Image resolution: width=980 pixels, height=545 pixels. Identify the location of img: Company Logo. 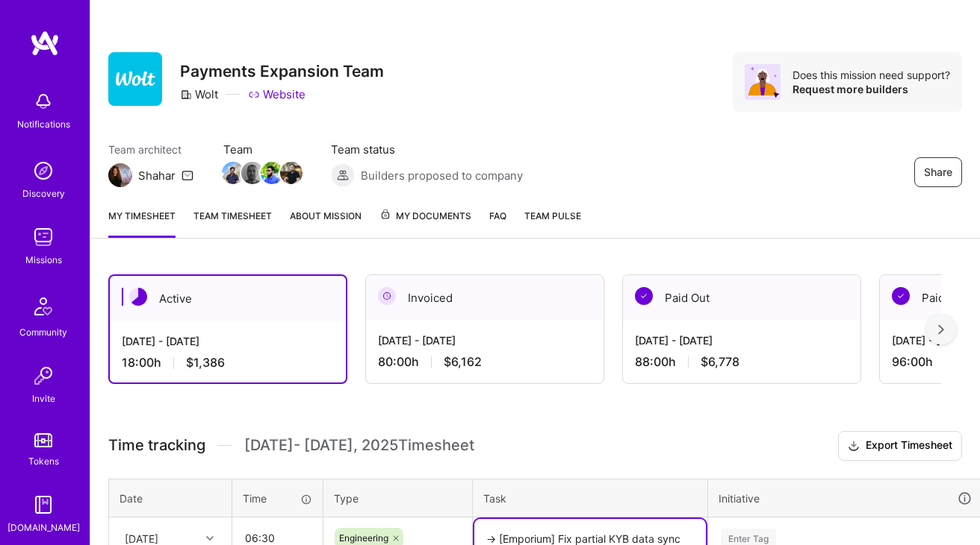
(135, 79).